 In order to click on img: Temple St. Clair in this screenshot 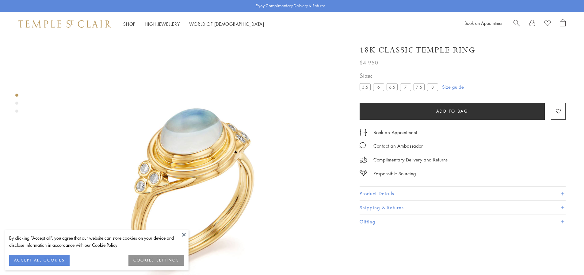, I will do `click(65, 24)`.